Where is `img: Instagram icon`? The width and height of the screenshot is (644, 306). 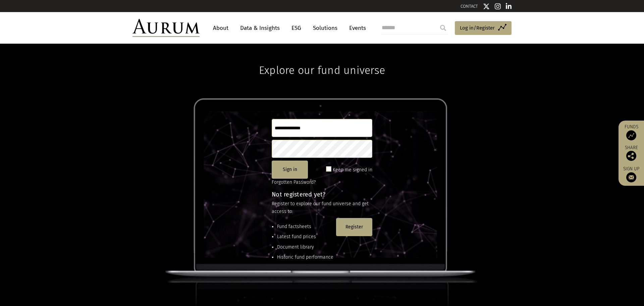
img: Instagram icon is located at coordinates (497, 6).